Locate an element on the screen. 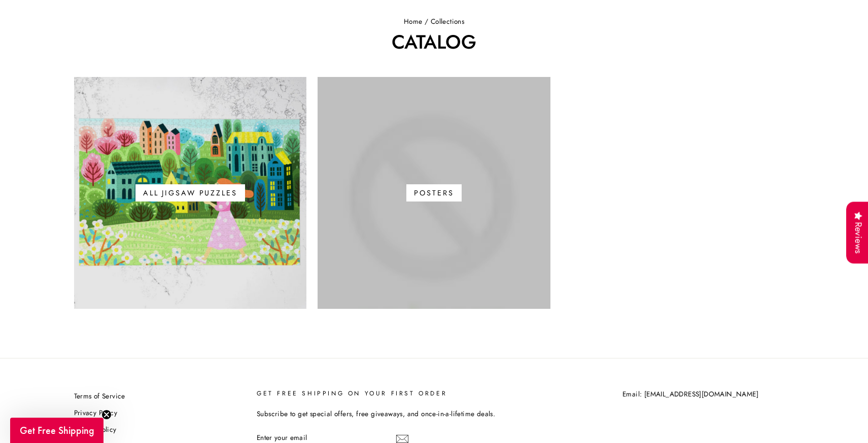 The image size is (868, 443). span: Collections is located at coordinates (448, 21).